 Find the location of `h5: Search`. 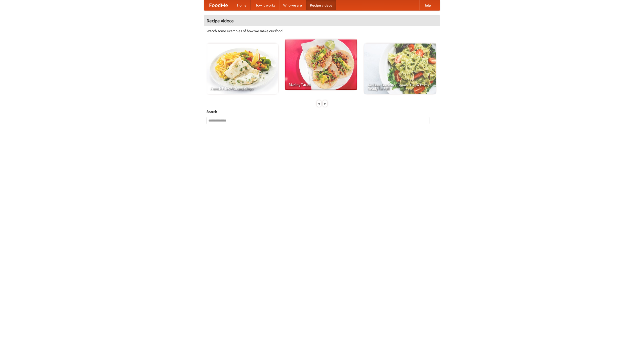

h5: Search is located at coordinates (322, 112).